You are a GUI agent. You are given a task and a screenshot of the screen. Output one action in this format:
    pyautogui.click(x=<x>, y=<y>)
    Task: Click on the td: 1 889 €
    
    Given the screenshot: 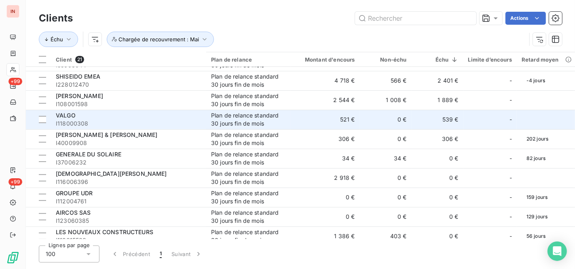 What is the action you would take?
    pyautogui.click(x=438, y=100)
    